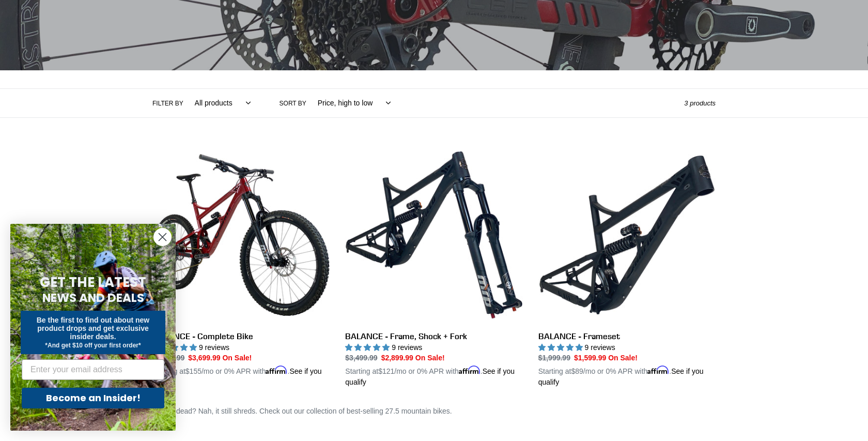 The image size is (868, 441). Describe the element at coordinates (699, 103) in the screenshot. I see `span: 3 products` at that location.